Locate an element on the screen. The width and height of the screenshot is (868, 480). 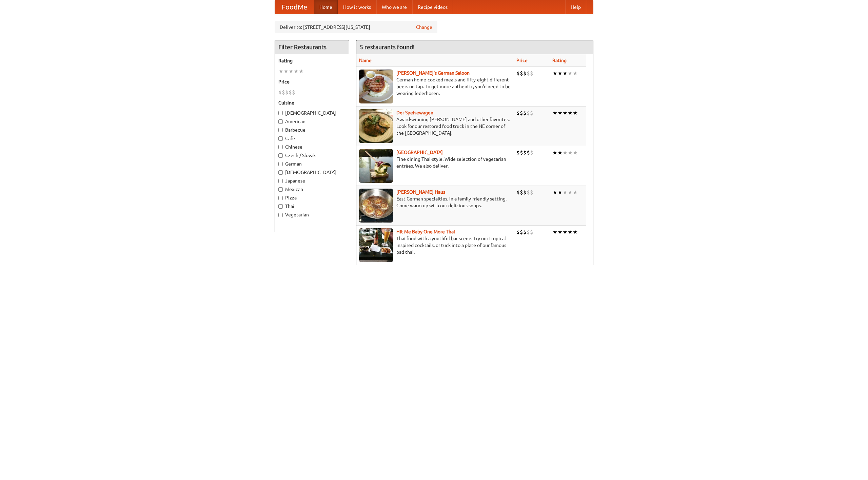
label: Pizza is located at coordinates (312, 197).